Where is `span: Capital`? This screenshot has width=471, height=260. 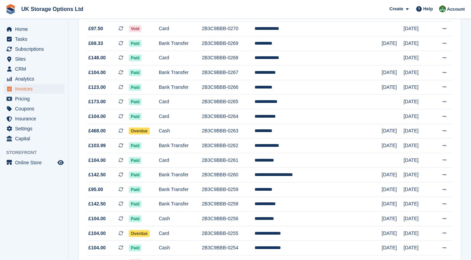 span: Capital is located at coordinates (36, 138).